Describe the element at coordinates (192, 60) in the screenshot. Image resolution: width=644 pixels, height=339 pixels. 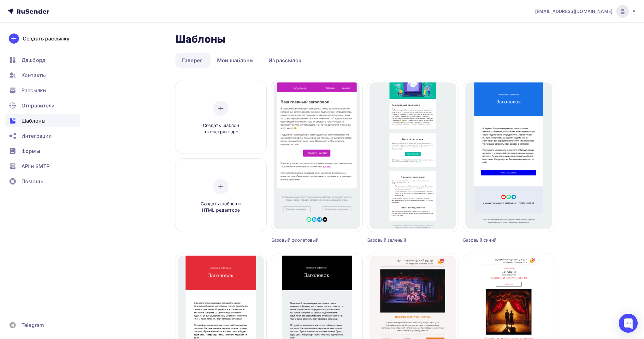
I see `a: Галерея` at that location.